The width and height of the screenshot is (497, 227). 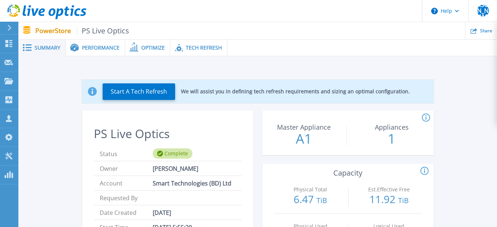 What do you see at coordinates (126, 183) in the screenshot?
I see `span: Account` at bounding box center [126, 183].